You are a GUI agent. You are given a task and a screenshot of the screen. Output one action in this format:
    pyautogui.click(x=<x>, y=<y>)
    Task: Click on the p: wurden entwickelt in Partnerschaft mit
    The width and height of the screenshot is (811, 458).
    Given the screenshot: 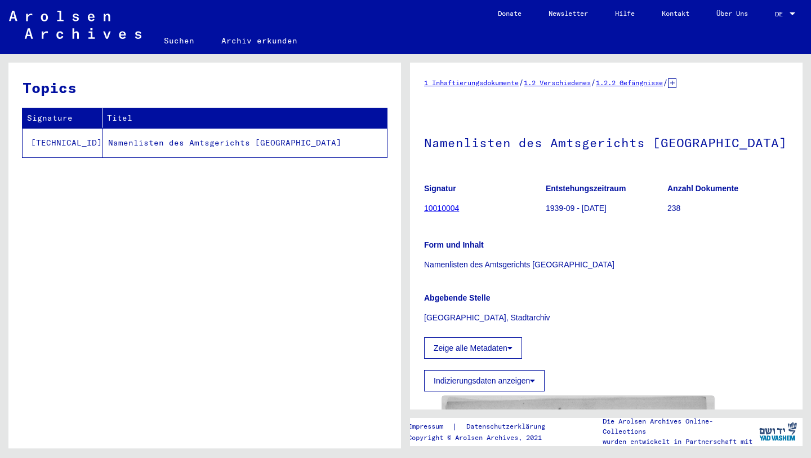 What is the action you would take?
    pyautogui.click(x=678, y=441)
    